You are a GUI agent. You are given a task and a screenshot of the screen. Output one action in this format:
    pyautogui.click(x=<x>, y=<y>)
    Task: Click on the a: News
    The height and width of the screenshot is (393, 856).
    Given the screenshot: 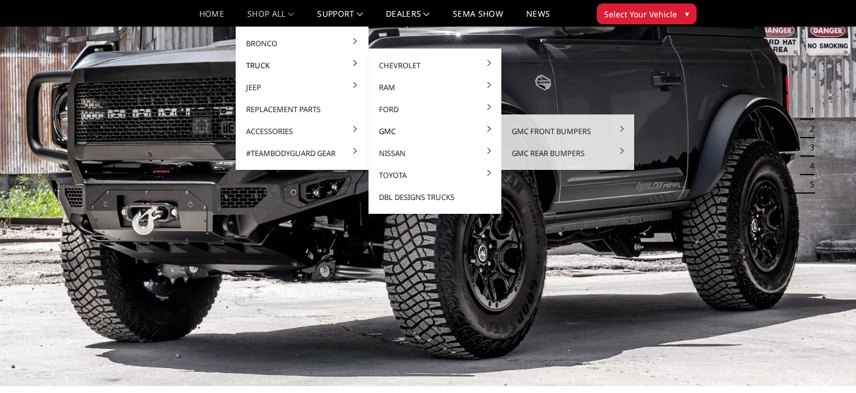 What is the action you would take?
    pyautogui.click(x=538, y=18)
    